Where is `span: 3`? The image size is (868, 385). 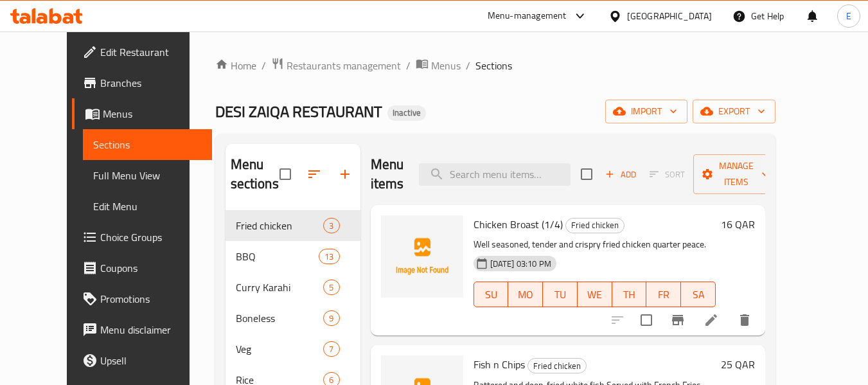
span: 3 is located at coordinates (331, 226).